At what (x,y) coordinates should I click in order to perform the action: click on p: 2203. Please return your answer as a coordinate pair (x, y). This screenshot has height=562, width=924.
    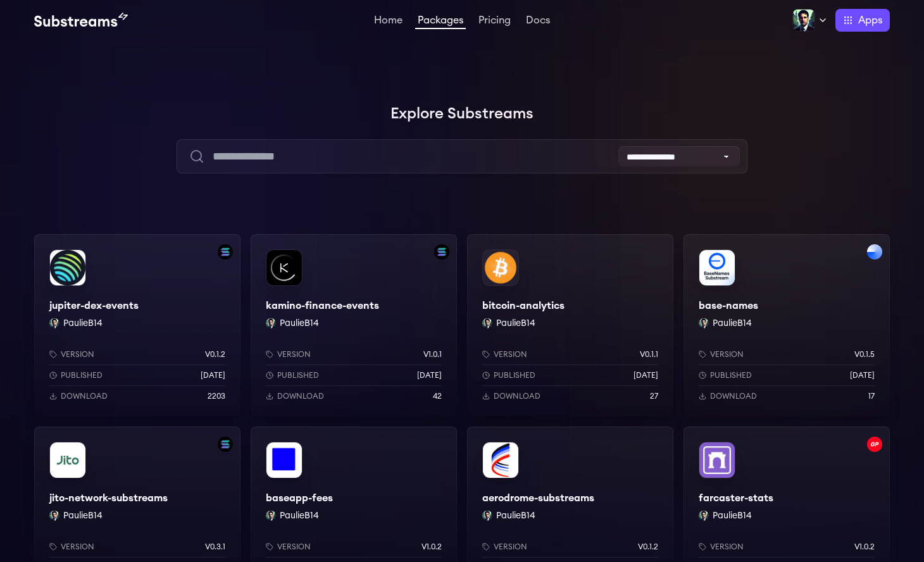
    Looking at the image, I should click on (216, 396).